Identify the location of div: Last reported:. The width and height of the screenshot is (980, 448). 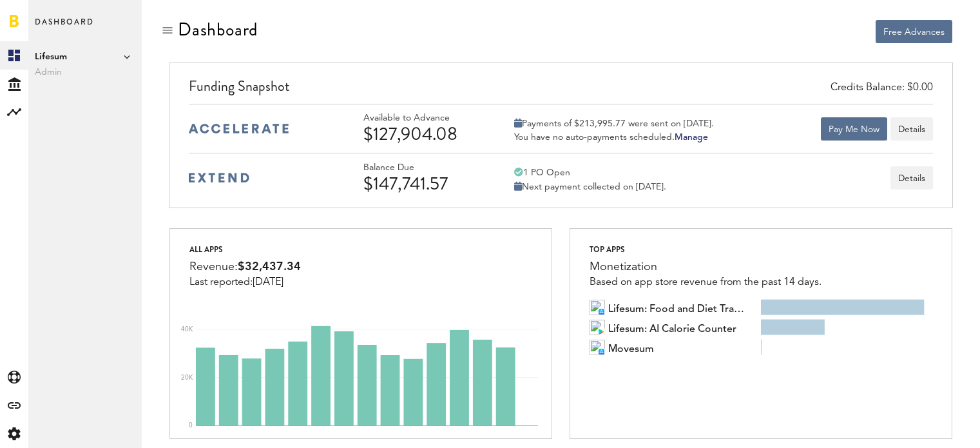
(245, 282).